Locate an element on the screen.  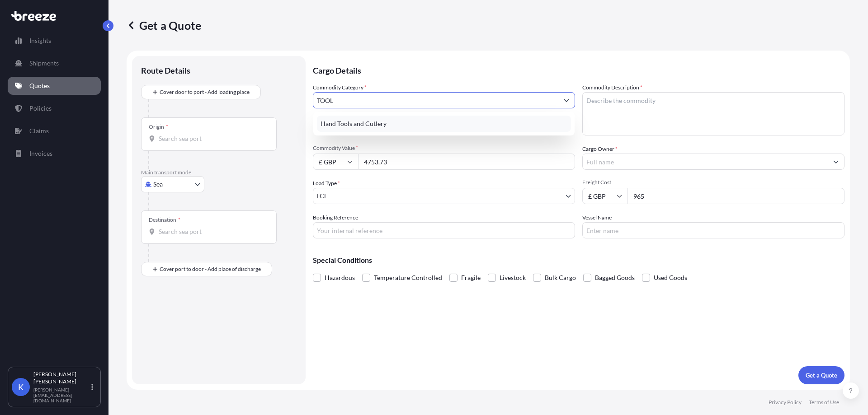
span: Bulk Cargo is located at coordinates (560, 278).